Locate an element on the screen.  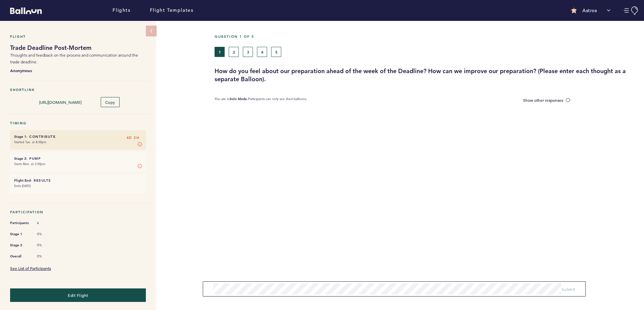
svg: Balloon is located at coordinates (26, 11).